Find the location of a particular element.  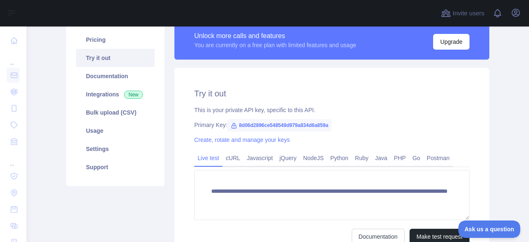

a: Integrations New is located at coordinates (115, 94).